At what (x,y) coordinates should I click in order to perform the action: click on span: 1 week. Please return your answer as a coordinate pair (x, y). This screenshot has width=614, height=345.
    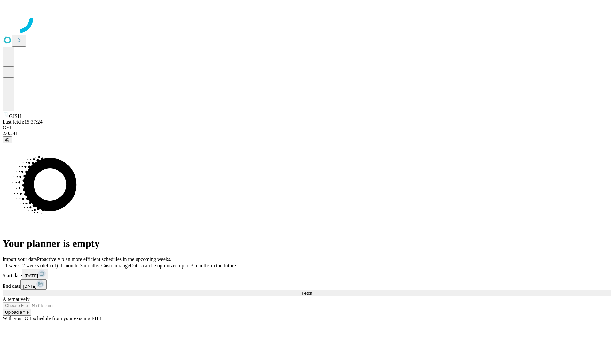
    Looking at the image, I should click on (12, 266).